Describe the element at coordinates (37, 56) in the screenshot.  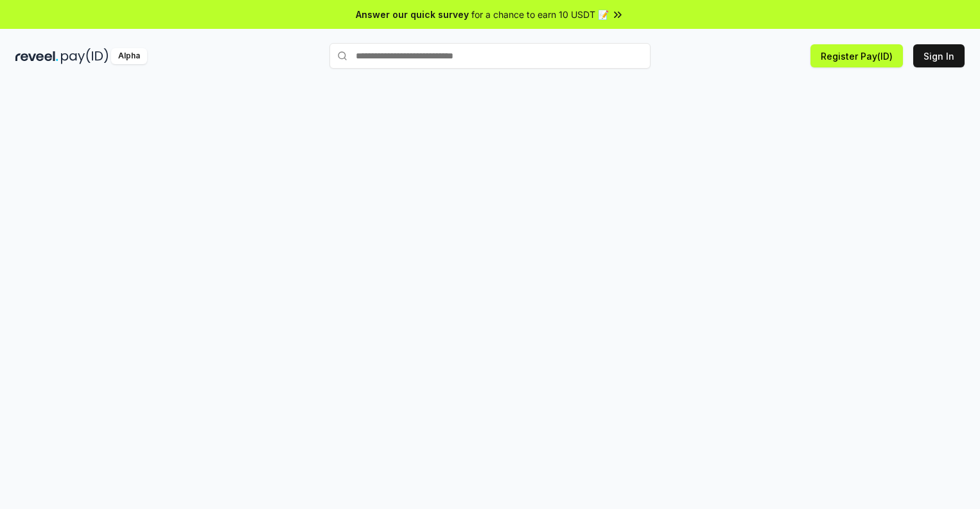
I see `img: reveel_dark` at that location.